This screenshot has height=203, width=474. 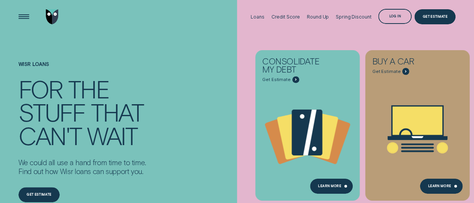 I want to click on a: Get Estimate, so click(x=435, y=17).